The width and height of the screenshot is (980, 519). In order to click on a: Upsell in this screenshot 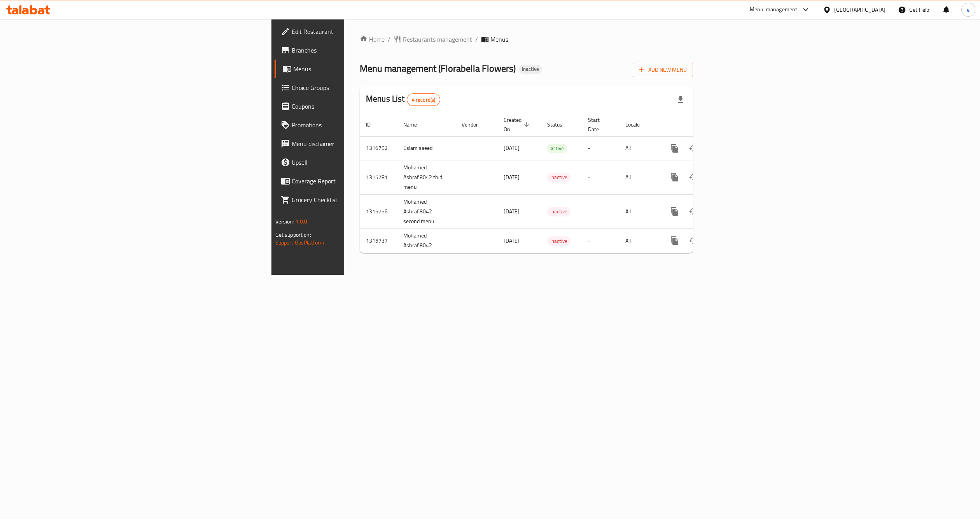, I will do `click(355, 162)`.